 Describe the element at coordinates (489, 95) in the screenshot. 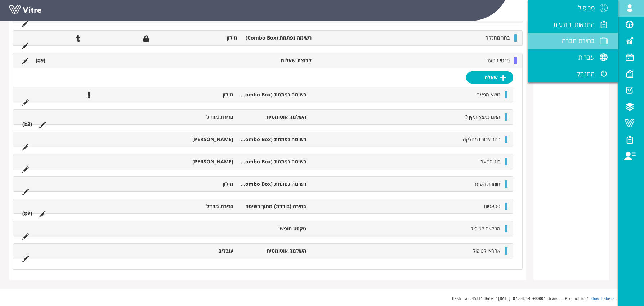

I see `span: נושא הפער` at that location.